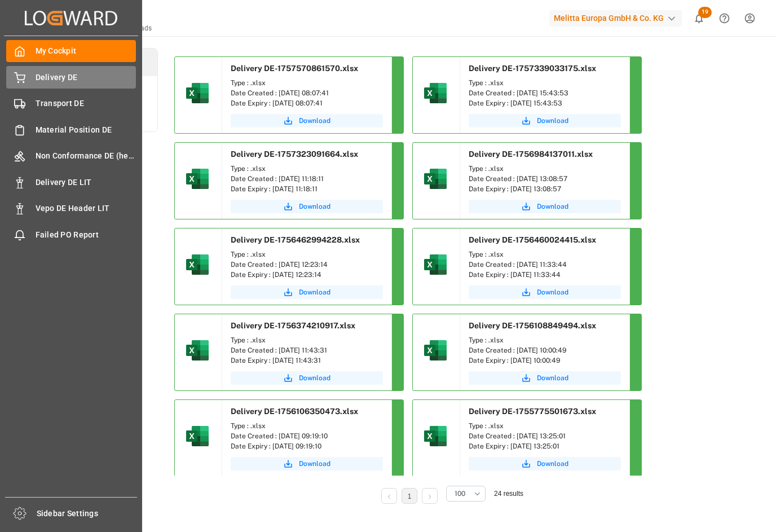 This screenshot has height=532, width=776. I want to click on a: Transport DE, so click(71, 103).